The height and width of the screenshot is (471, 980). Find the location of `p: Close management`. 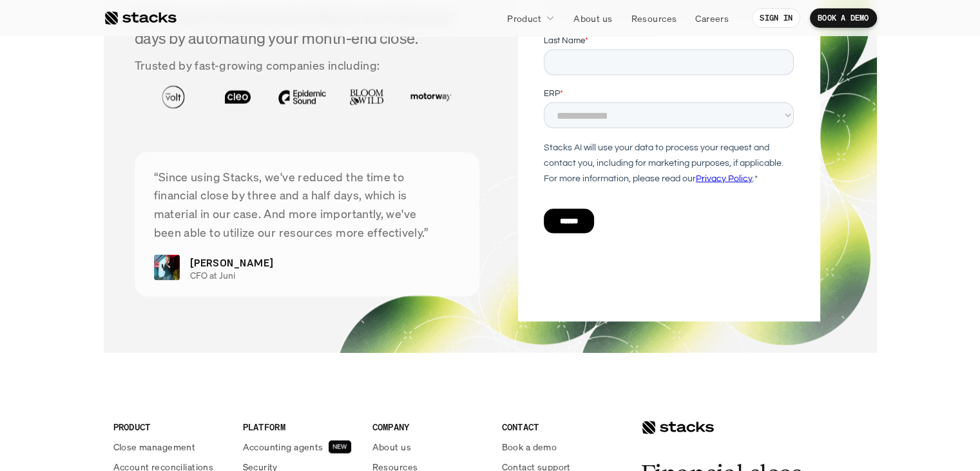

p: Close management is located at coordinates (155, 446).